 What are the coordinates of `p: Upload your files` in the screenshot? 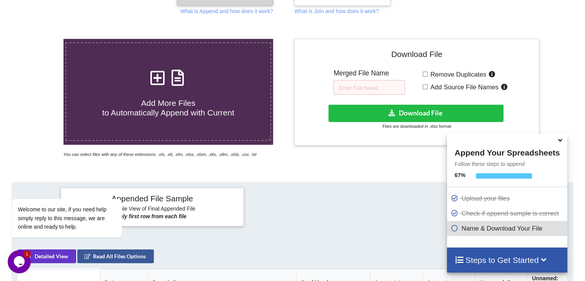 It's located at (508, 198).